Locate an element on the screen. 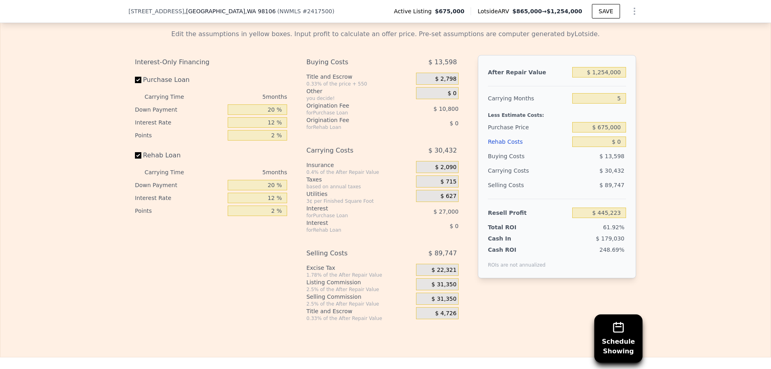  span: 248.69% is located at coordinates (612, 250).